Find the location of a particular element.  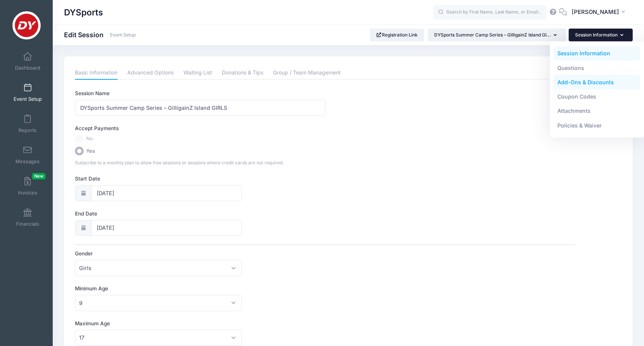

a: Attachments is located at coordinates (597, 111).